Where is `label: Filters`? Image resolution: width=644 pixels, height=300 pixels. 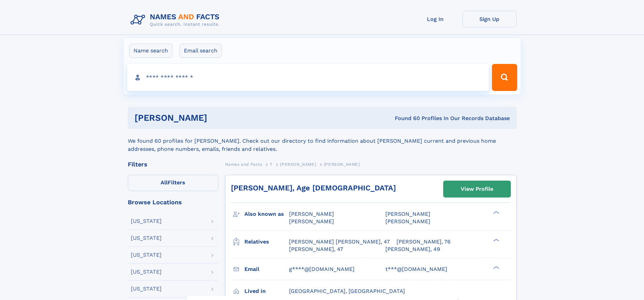
label: Filters is located at coordinates (173, 183).